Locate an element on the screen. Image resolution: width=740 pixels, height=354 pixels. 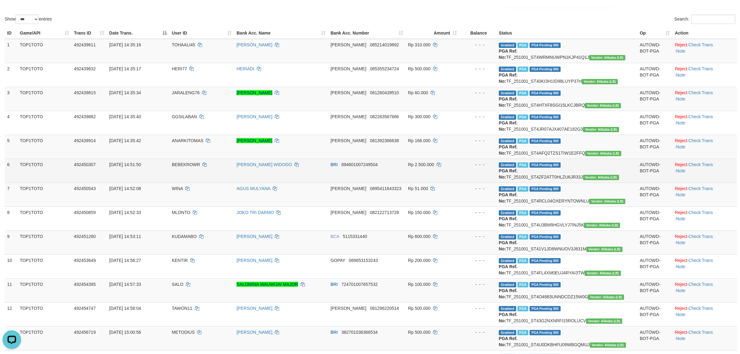
button: Open LiveChat chat widget is located at coordinates (12, 12).